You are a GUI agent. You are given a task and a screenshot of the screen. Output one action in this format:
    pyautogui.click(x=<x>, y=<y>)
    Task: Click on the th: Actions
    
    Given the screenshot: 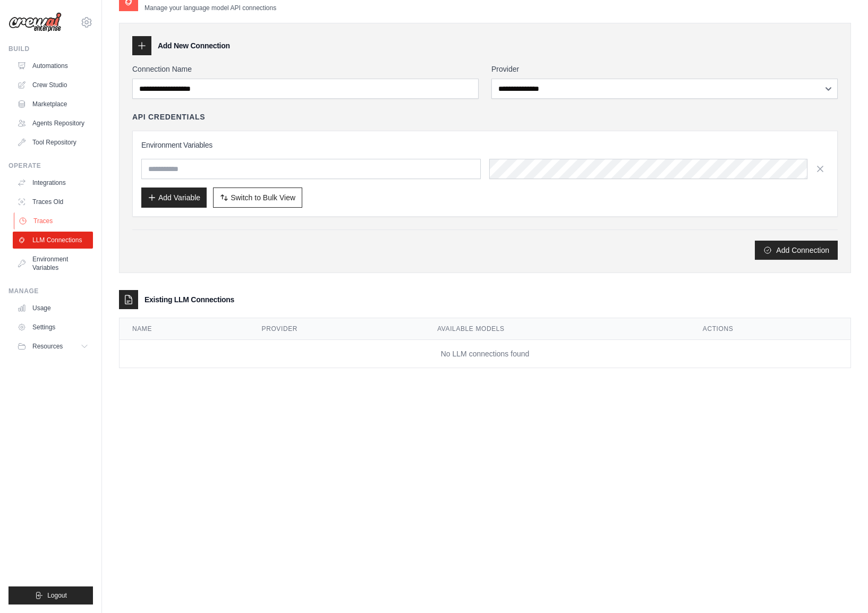 What is the action you would take?
    pyautogui.click(x=770, y=328)
    